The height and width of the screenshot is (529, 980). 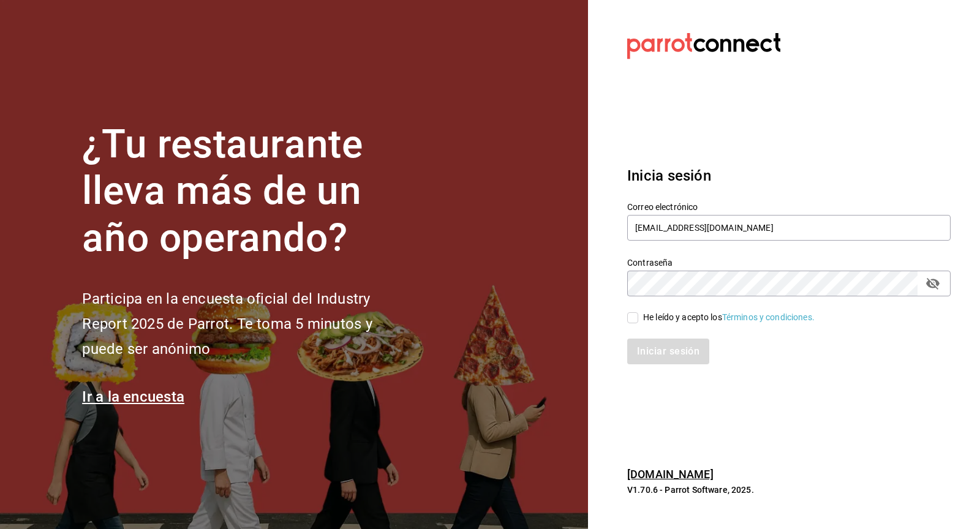 What do you see at coordinates (133, 396) in the screenshot?
I see `a: Ir a la encuesta` at bounding box center [133, 396].